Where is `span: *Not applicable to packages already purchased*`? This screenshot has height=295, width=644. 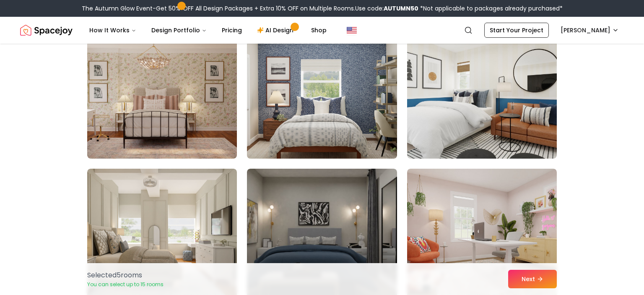
span: *Not applicable to packages already purchased* is located at coordinates (490, 8).